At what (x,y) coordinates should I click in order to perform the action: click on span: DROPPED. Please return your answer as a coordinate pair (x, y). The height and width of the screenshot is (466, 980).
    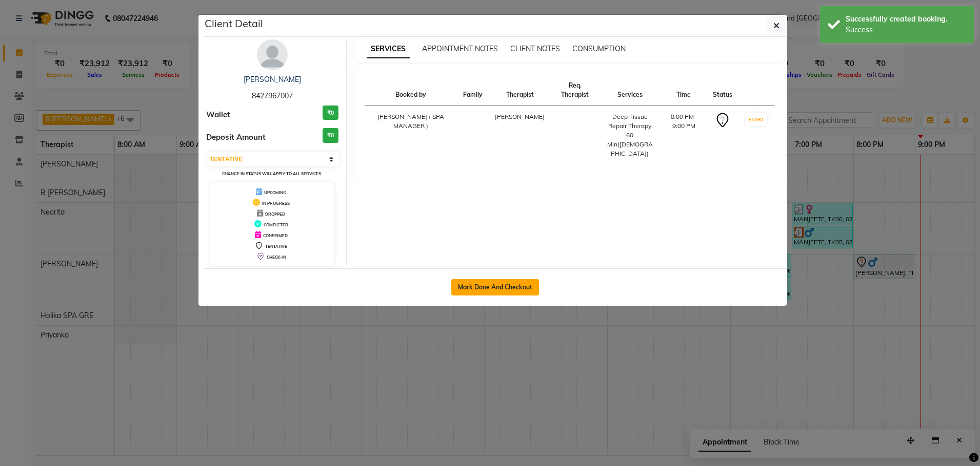
    Looking at the image, I should click on (275, 214).